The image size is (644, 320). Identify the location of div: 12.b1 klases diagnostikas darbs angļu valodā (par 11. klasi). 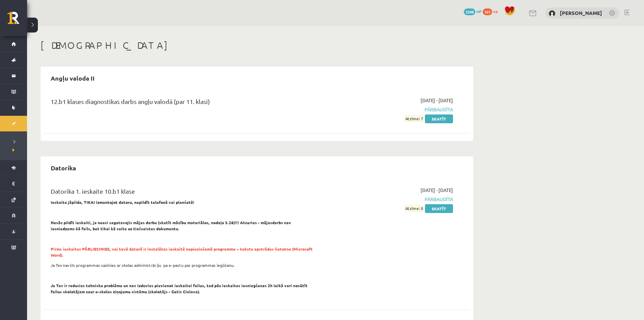
(183, 103).